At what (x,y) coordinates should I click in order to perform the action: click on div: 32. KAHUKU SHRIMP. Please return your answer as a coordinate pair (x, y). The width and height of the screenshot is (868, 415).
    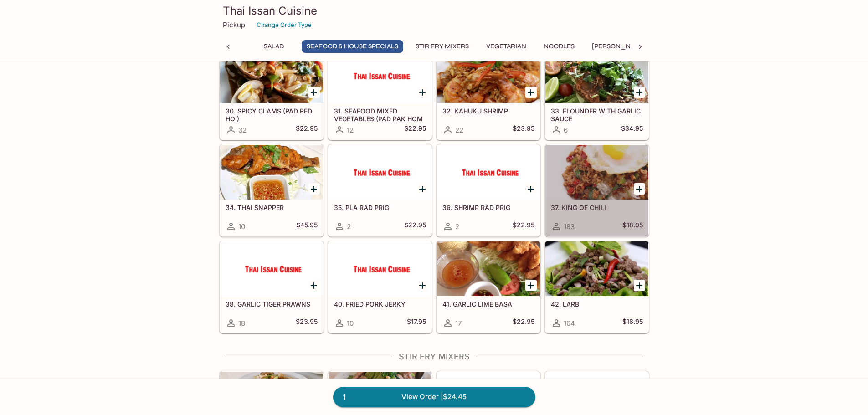
    Looking at the image, I should click on (488, 76).